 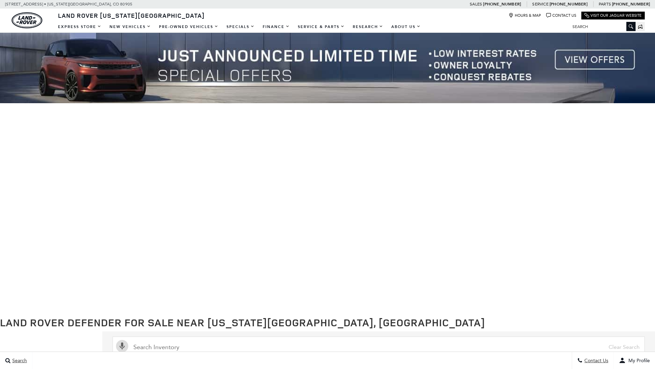 I want to click on a: Hours & Map, so click(x=525, y=15).